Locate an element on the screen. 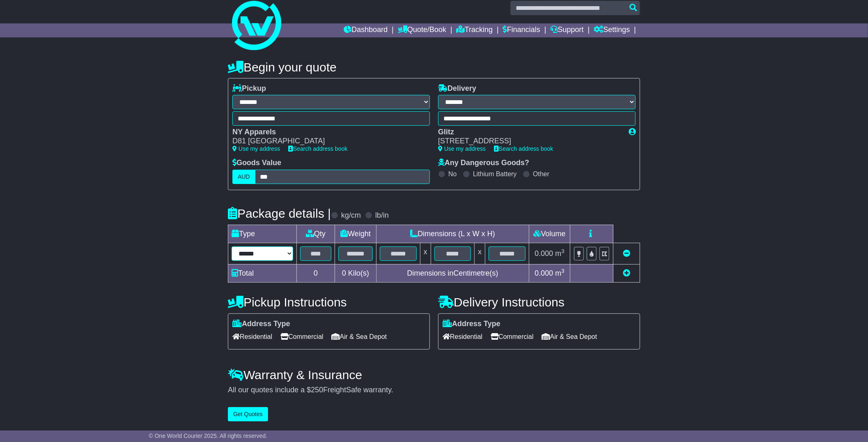 This screenshot has width=868, height=442. span: © One World Courier 2025. All rights reserved. is located at coordinates (207, 436).